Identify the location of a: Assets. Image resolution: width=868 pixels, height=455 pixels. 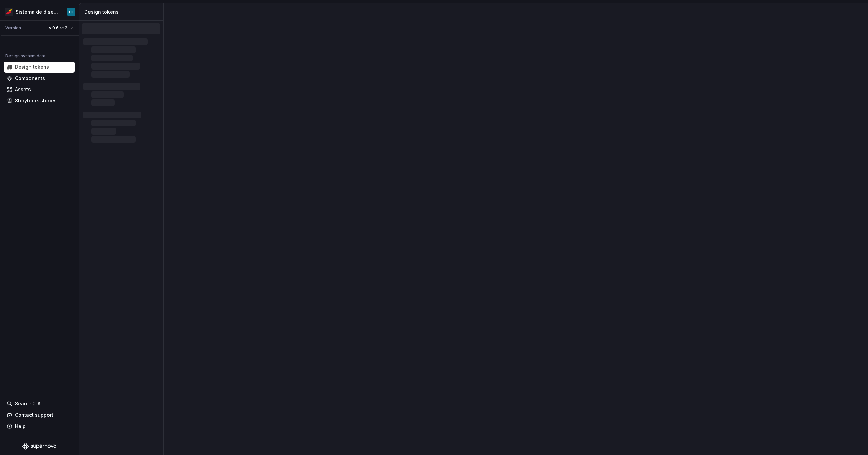
(39, 90).